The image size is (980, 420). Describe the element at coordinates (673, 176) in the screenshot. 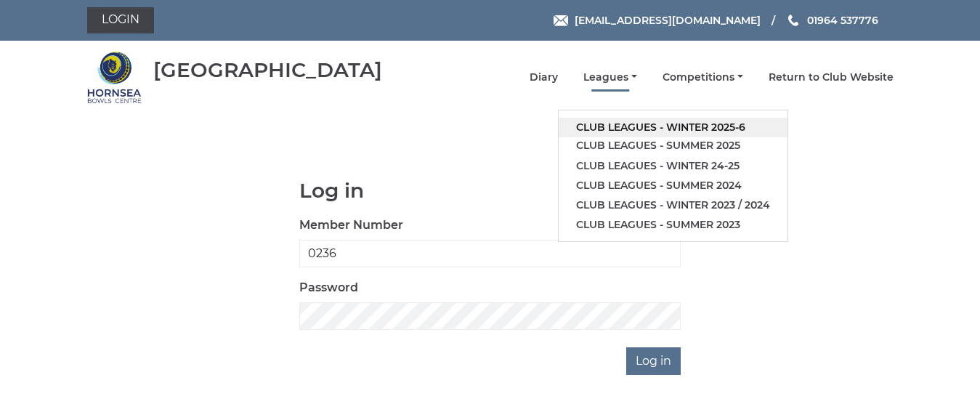

I see `ul: Leagues` at that location.